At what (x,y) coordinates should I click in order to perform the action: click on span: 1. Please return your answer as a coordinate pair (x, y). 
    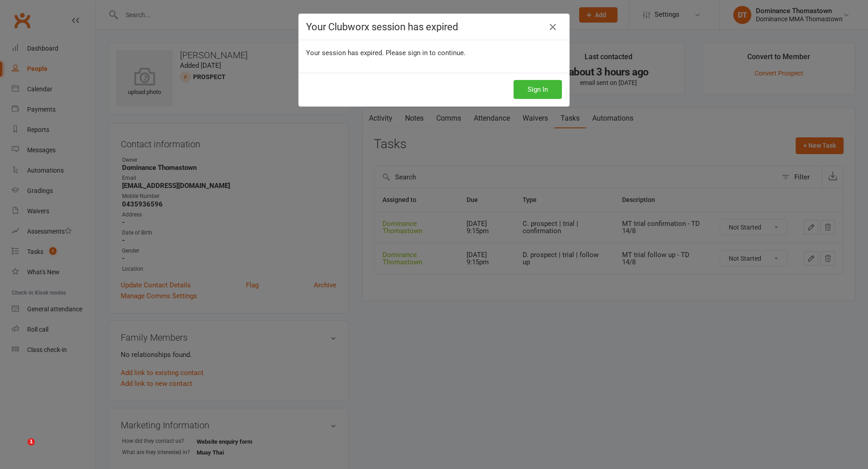
    Looking at the image, I should click on (31, 442).